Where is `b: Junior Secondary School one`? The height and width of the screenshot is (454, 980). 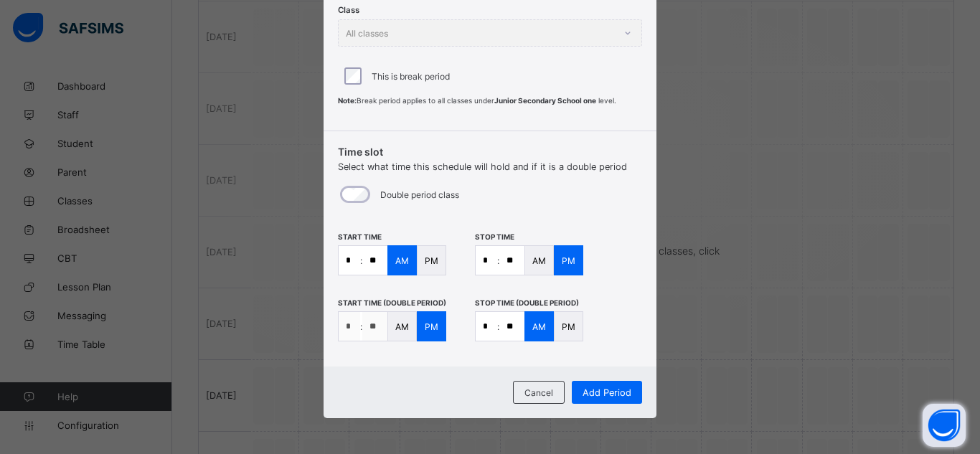
b: Junior Secondary School one is located at coordinates (545, 100).